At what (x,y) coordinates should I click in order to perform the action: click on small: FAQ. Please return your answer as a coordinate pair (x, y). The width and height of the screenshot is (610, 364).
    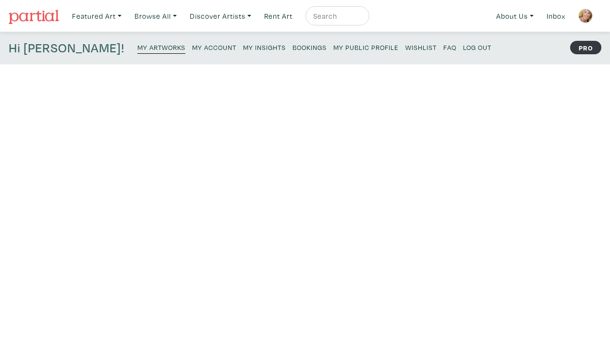
    Looking at the image, I should click on (450, 47).